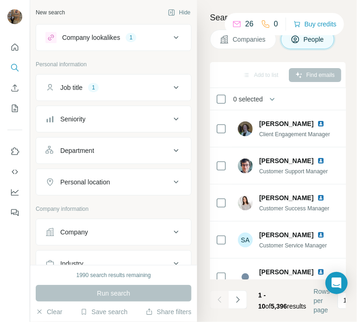 The image size is (357, 322). What do you see at coordinates (315, 24) in the screenshot?
I see `button: Buy credits` at bounding box center [315, 24].